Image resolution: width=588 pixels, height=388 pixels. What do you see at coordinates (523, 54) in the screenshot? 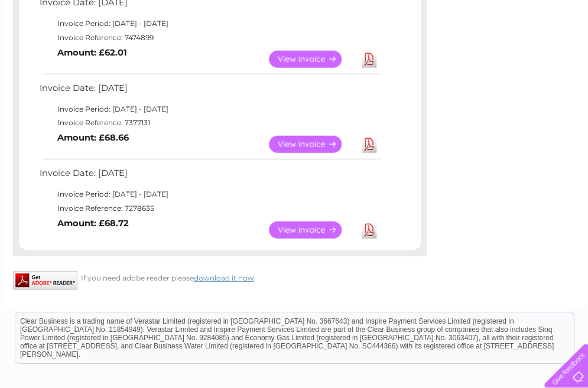
I see `a: Contact` at bounding box center [523, 54].